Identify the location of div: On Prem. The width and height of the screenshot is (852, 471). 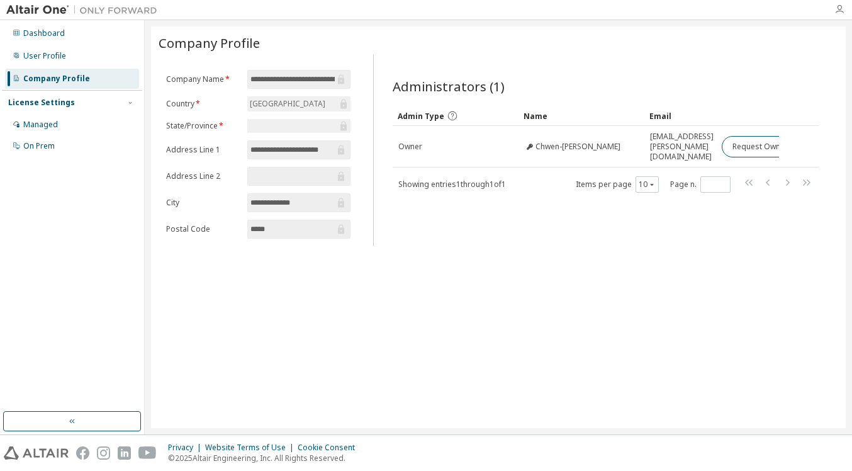
(39, 146).